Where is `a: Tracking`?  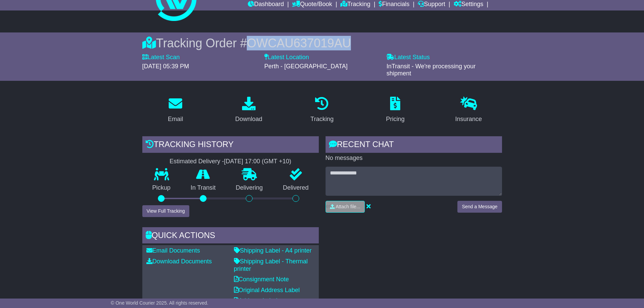 a: Tracking is located at coordinates (322, 110).